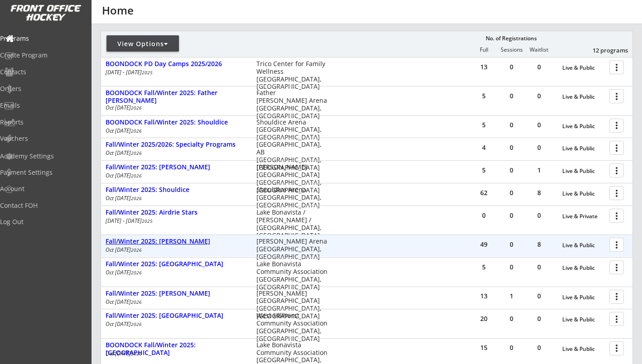  I want to click on div: No. of Registrations, so click(511, 38).